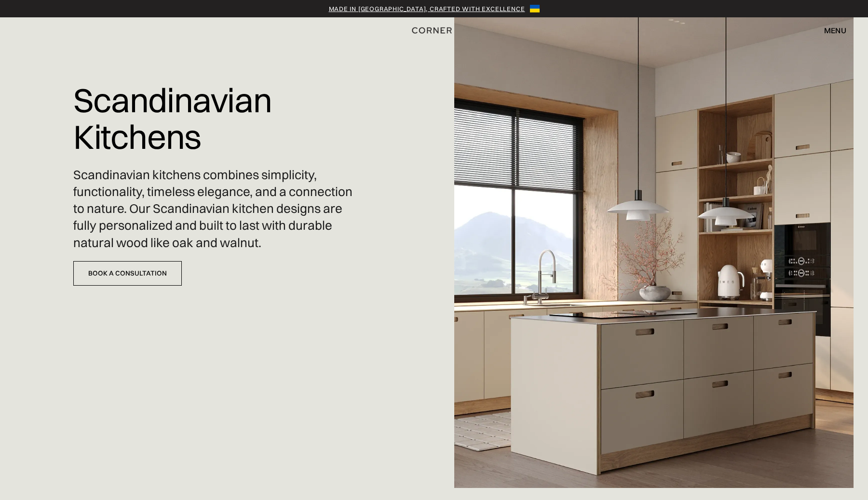 This screenshot has height=500, width=868. I want to click on h1: Scandinavian Kitchens, so click(214, 118).